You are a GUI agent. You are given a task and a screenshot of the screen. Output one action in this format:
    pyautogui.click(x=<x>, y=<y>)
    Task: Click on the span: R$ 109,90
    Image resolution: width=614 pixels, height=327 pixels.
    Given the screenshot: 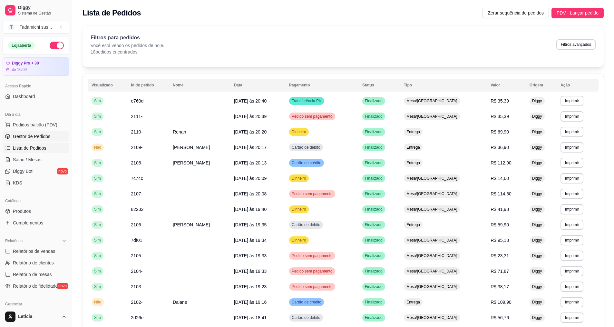 What is the action you would take?
    pyautogui.click(x=501, y=302)
    